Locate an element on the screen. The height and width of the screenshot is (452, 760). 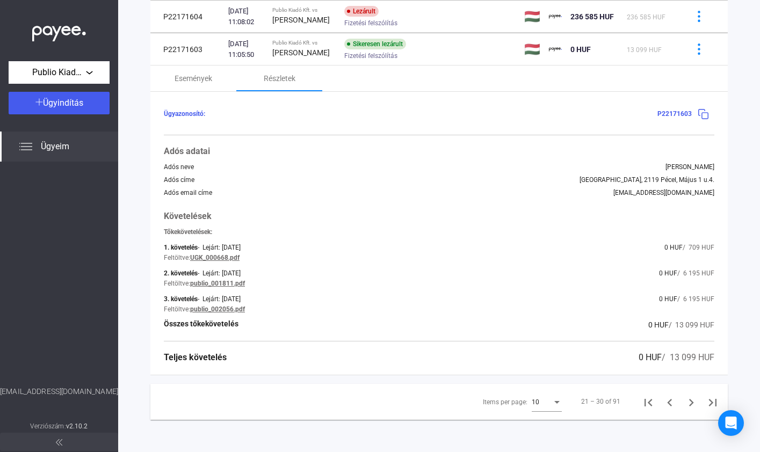
div: 3. követelés is located at coordinates (181, 299).